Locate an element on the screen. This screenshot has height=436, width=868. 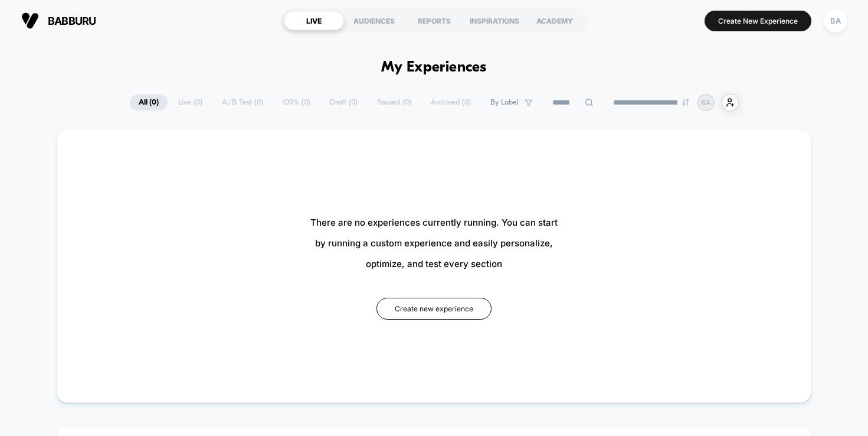
div: AUDIENCES is located at coordinates (374, 21).